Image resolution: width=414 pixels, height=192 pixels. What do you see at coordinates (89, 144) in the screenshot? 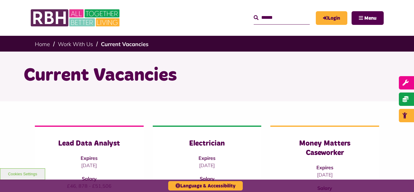
I see `h3: Lead Data Analyst` at bounding box center [89, 144].